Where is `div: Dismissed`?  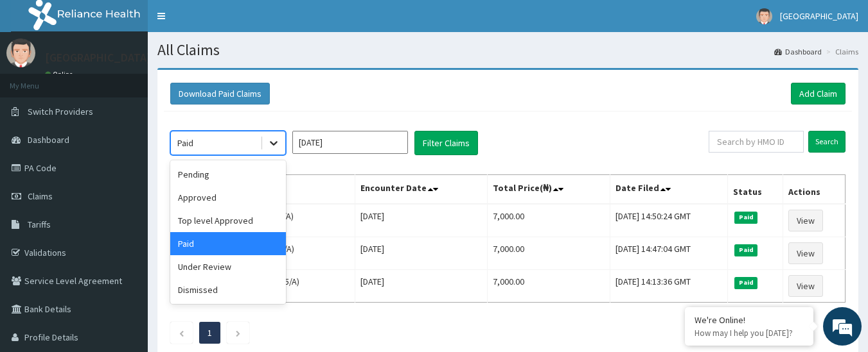
div: Dismissed is located at coordinates (228, 290).